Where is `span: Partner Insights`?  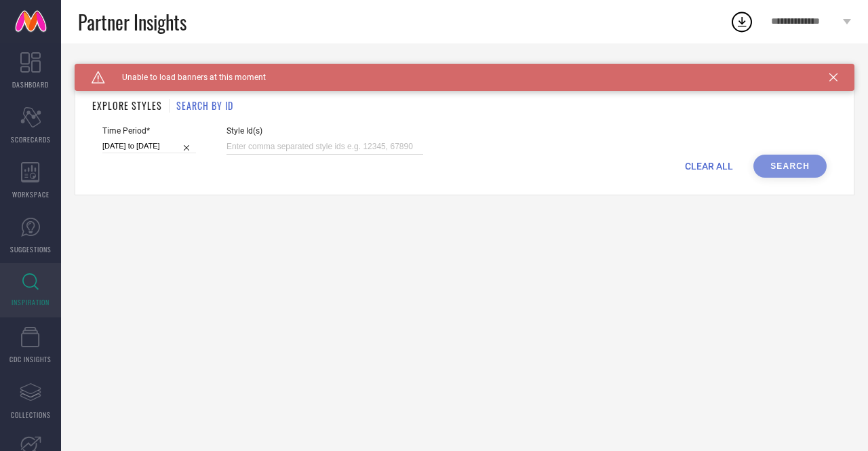 span: Partner Insights is located at coordinates (133, 21).